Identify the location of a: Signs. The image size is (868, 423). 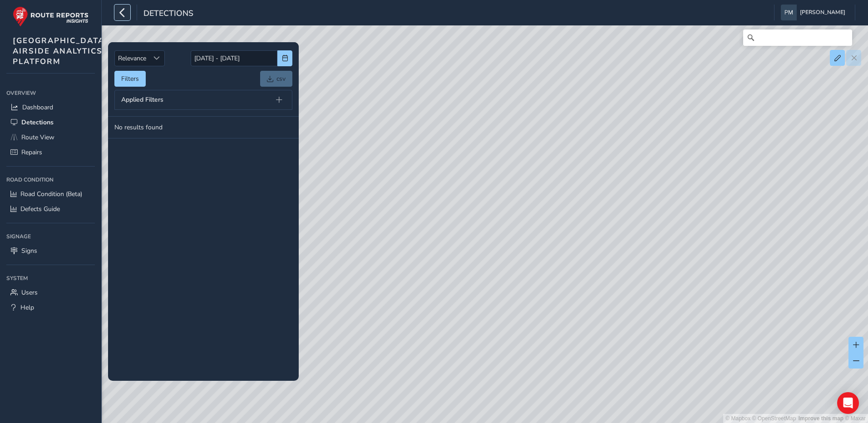
(50, 250).